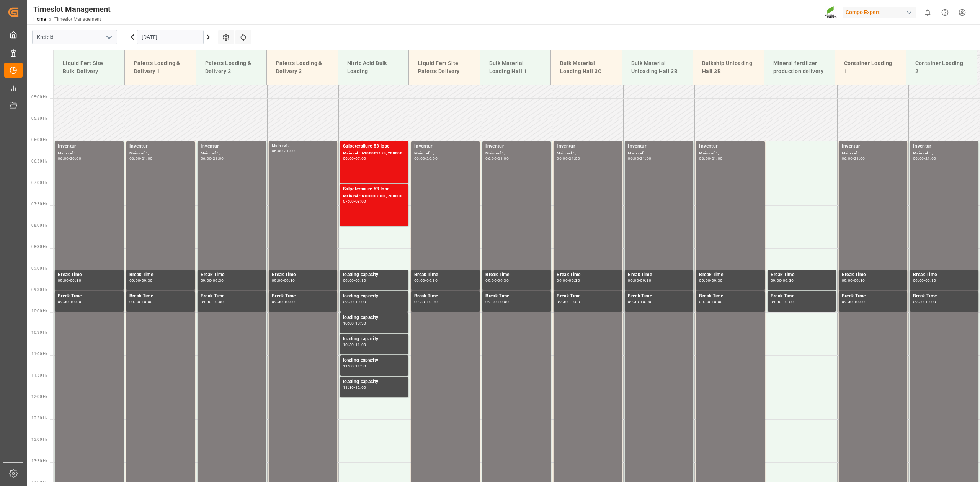  I want to click on div: Bulk Material Unloading Hall 3B, so click(657, 68).